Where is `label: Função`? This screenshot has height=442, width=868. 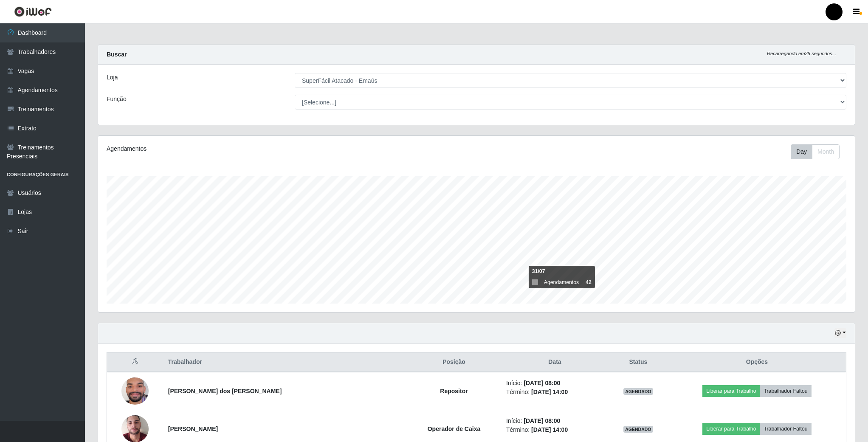 label: Função is located at coordinates (116, 99).